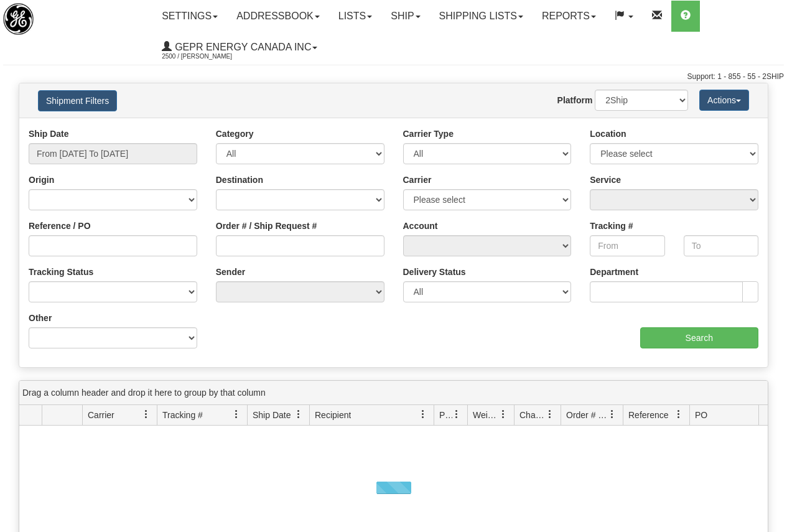 The image size is (787, 532). Describe the element at coordinates (355, 16) in the screenshot. I see `a: Lists` at that location.